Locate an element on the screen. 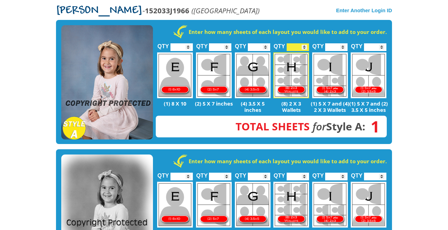 This screenshot has width=448, height=230. p: (4) 3.5 X 5 inches is located at coordinates (252, 107).